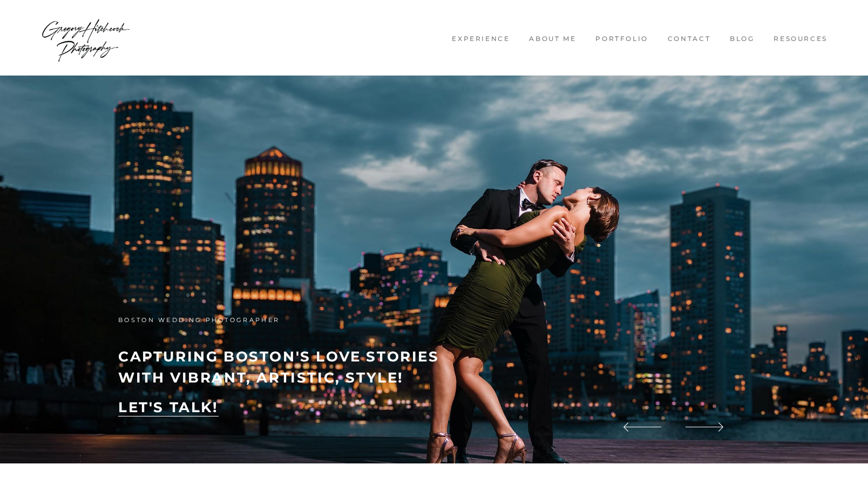 Image resolution: width=868 pixels, height=485 pixels. What do you see at coordinates (800, 39) in the screenshot?
I see `a: Resources` at bounding box center [800, 39].